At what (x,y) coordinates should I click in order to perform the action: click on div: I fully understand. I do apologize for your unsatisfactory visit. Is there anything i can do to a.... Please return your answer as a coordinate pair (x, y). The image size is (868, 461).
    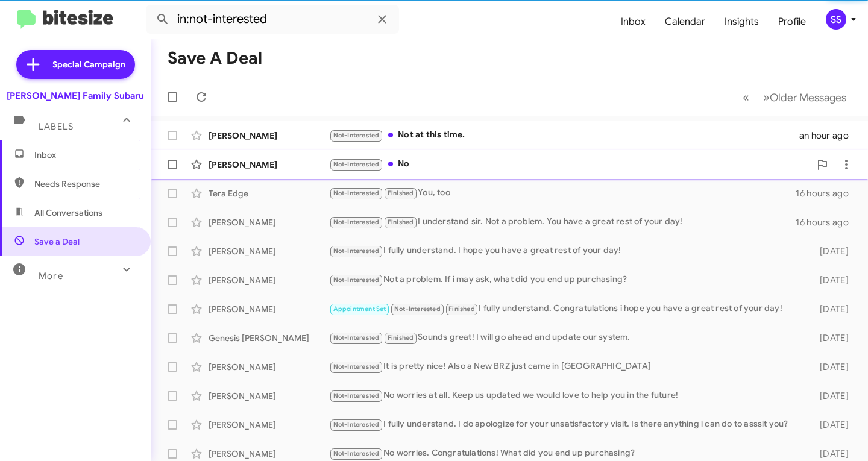
    Looking at the image, I should click on (567, 424).